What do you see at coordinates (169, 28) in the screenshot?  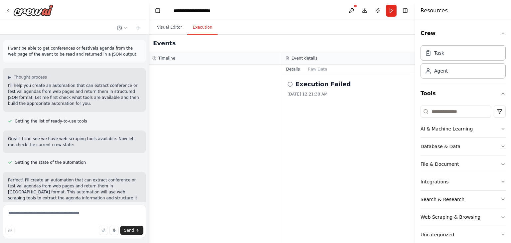 I see `button: Visual Editor` at bounding box center [169, 28].